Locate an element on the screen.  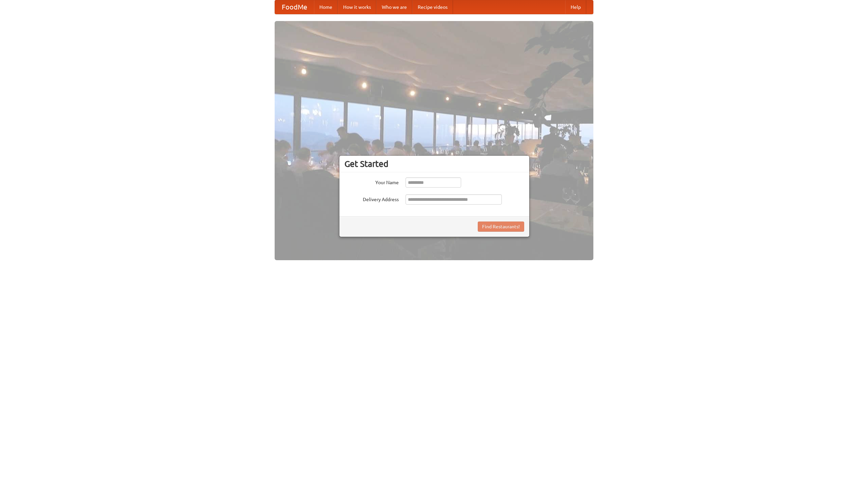
label: Delivery Address is located at coordinates (372, 198).